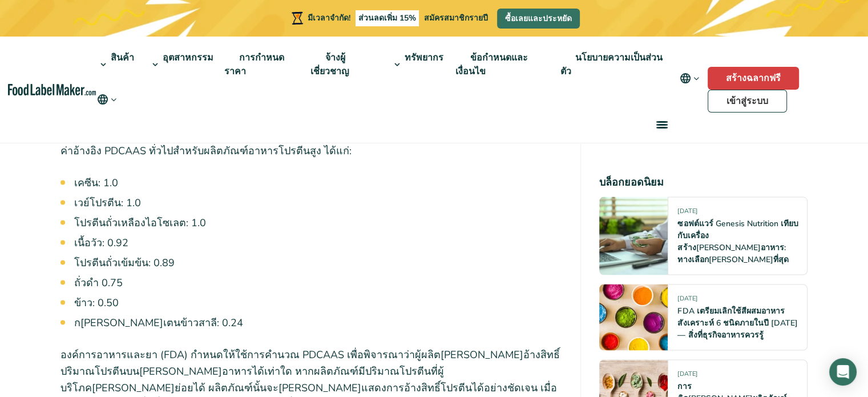 The image size is (868, 397). Describe the element at coordinates (538, 19) in the screenshot. I see `font: ซื้อเลยและประหยัด` at that location.